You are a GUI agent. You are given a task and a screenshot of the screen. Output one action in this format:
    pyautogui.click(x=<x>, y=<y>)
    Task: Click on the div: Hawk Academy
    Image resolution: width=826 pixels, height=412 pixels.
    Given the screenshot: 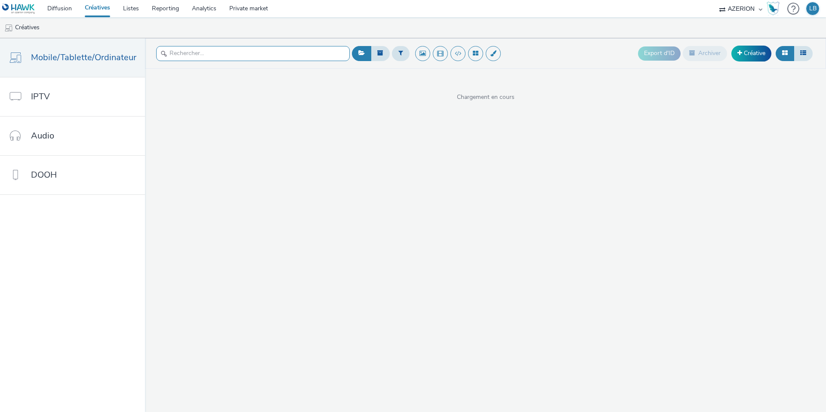 What is the action you would take?
    pyautogui.click(x=773, y=9)
    